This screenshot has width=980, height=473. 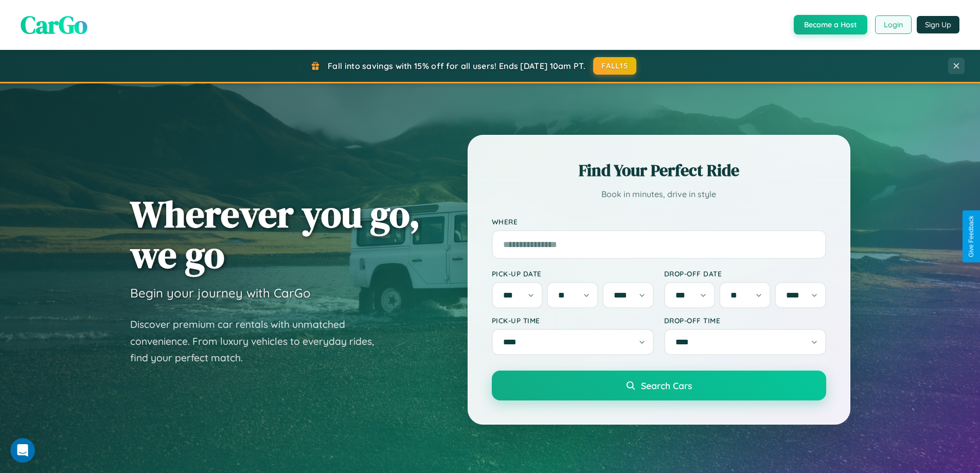 What do you see at coordinates (258, 341) in the screenshot?
I see `p: Discover premium car rentals with unmatched convenience. From luxury vehicles to everyday rides, ...` at bounding box center [258, 341].